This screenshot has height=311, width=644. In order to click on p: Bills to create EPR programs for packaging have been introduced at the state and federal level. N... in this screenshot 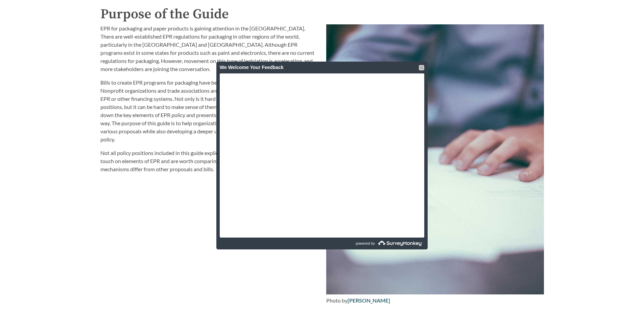, I will do `click(209, 111)`.